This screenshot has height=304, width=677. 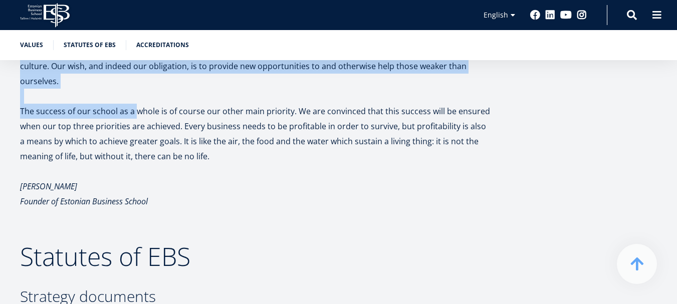 What do you see at coordinates (90, 45) in the screenshot?
I see `a: Statutes of EBS` at bounding box center [90, 45].